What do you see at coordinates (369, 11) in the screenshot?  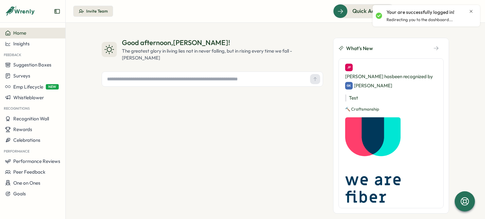 I see `span: Quick Actions` at bounding box center [369, 11].